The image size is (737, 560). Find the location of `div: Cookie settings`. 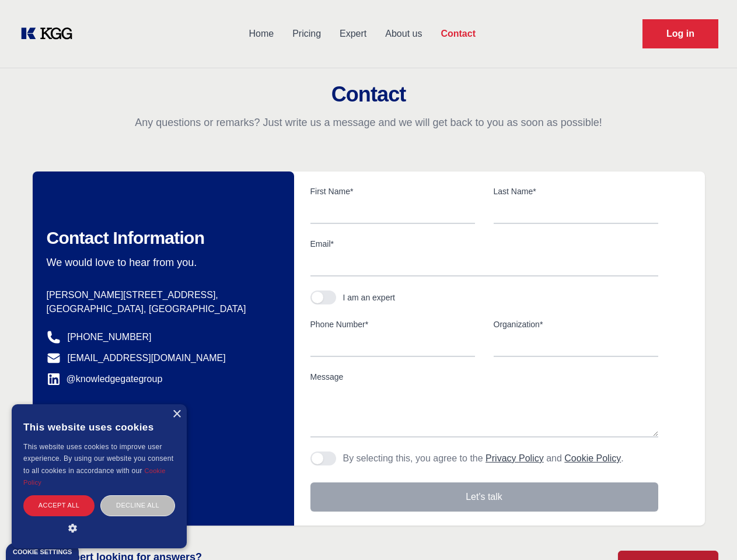

div: Cookie settings is located at coordinates (42, 552).